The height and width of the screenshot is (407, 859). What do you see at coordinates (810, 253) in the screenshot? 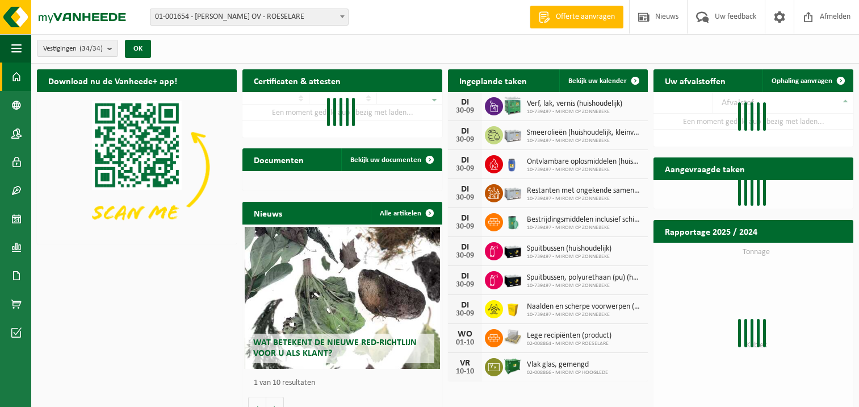
I see `a: Bekijk rapportage` at bounding box center [810, 253].